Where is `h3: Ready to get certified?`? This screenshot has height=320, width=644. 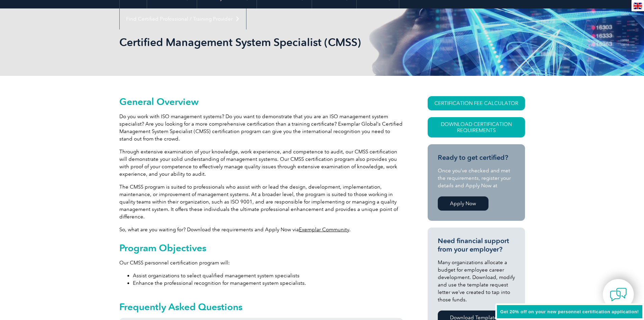 h3: Ready to get certified? is located at coordinates (477, 157).